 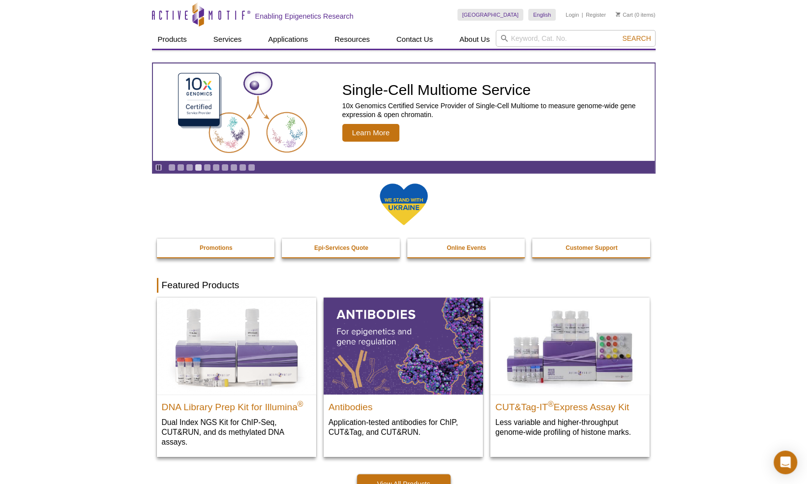 I want to click on a: Customer Support, so click(x=592, y=248).